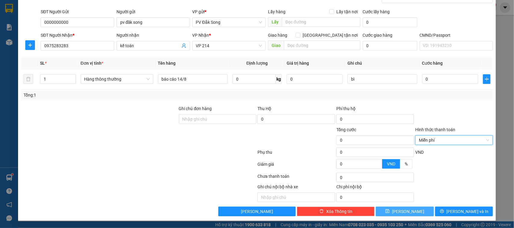  What do you see at coordinates (454, 140) in the screenshot?
I see `span: Miễn phí` at bounding box center [454, 140].